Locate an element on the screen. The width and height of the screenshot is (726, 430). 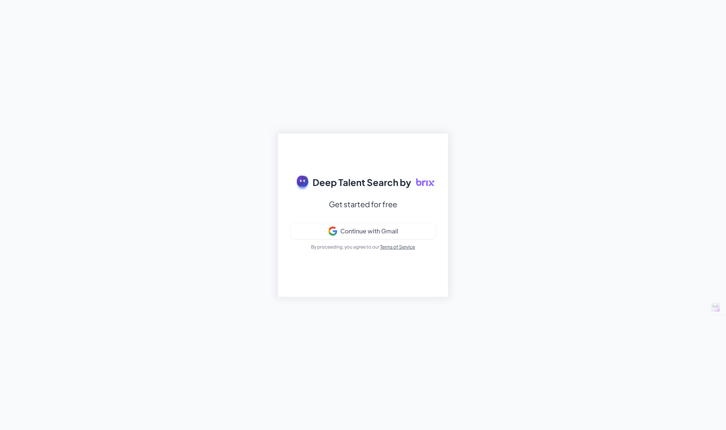
p: By proceeding, you agree to our is located at coordinates (363, 247).